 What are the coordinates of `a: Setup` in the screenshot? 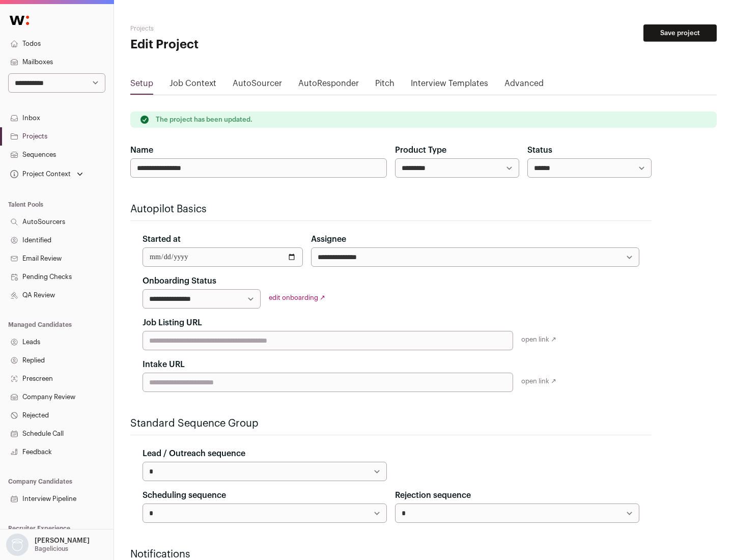 It's located at (142, 86).